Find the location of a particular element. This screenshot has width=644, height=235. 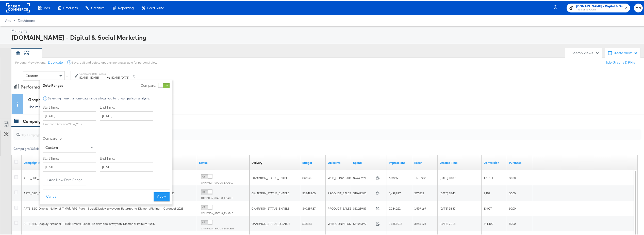

a: Shows the current state of your Ad Campaign. is located at coordinates (223, 162).